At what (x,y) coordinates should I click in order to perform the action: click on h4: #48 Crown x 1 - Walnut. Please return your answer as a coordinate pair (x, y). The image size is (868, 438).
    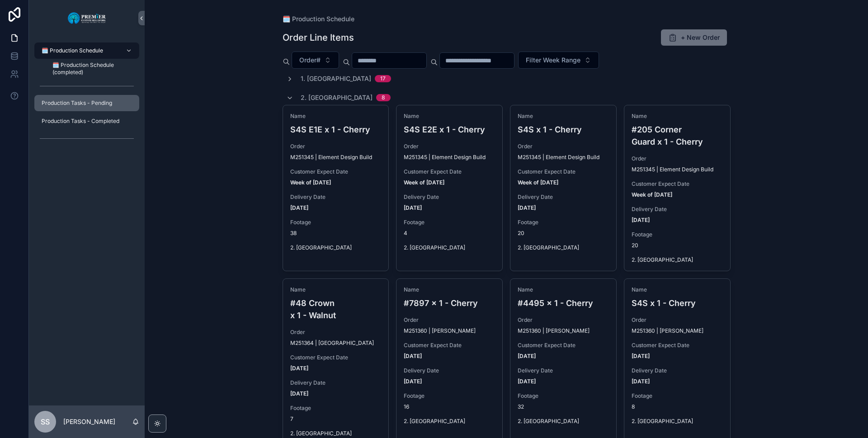
    Looking at the image, I should click on (336, 309).